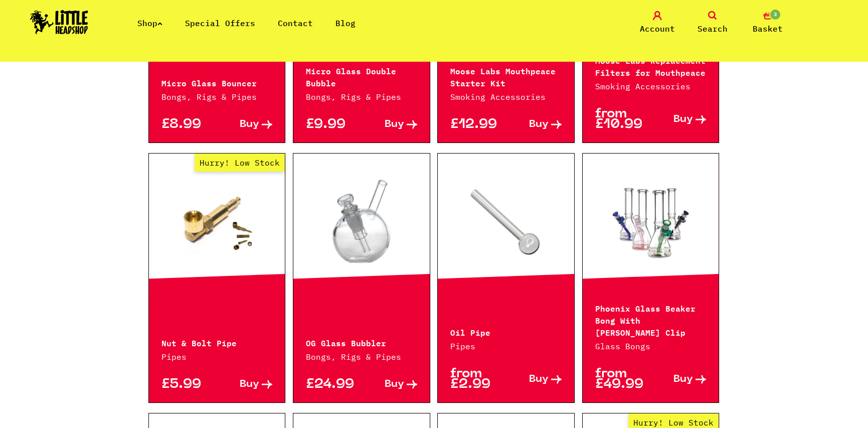  I want to click on span: Account, so click(657, 29).